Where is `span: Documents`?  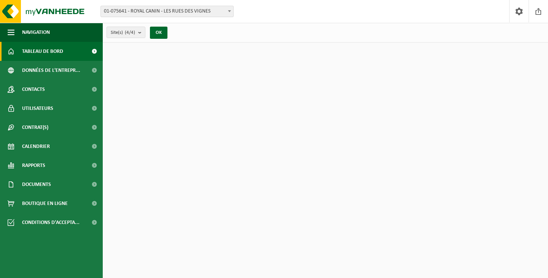 span: Documents is located at coordinates (37, 185).